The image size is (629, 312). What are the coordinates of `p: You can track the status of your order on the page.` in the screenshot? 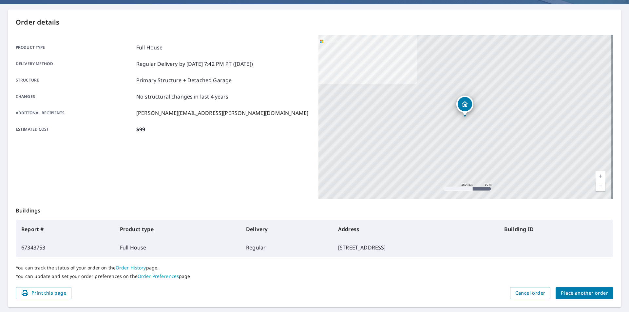 It's located at (314, 268).